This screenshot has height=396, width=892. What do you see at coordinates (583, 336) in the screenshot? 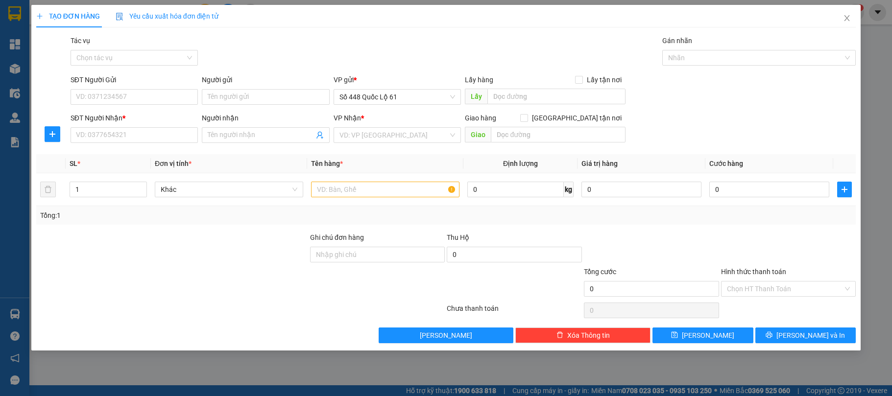
I see `button: deleteXóa Thông tin` at bounding box center [583, 336].